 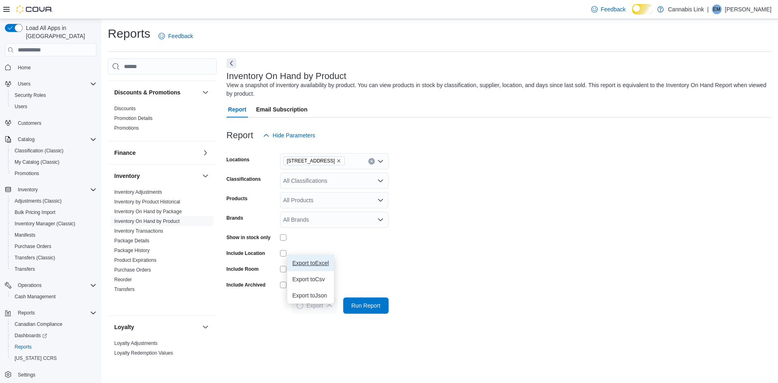 I want to click on button: Export toExcel, so click(x=311, y=263).